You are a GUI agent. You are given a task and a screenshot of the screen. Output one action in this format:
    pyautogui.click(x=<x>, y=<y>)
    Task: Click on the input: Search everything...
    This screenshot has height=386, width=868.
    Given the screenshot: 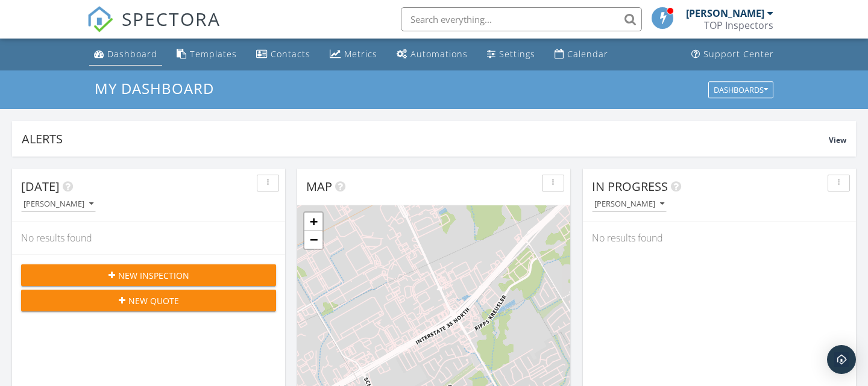 What is the action you would take?
    pyautogui.click(x=521, y=19)
    